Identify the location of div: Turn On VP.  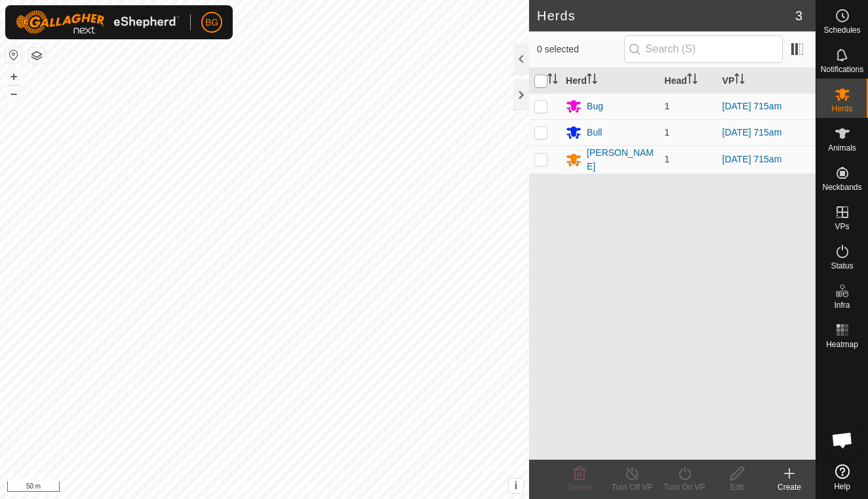
(684, 488).